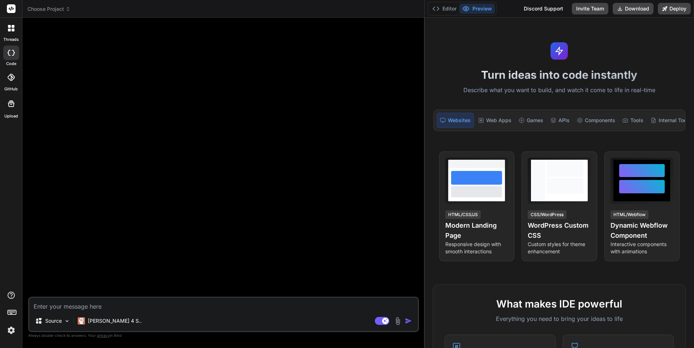 This screenshot has width=694, height=348. Describe the element at coordinates (642, 231) in the screenshot. I see `h4: Dynamic Webflow Component` at that location.